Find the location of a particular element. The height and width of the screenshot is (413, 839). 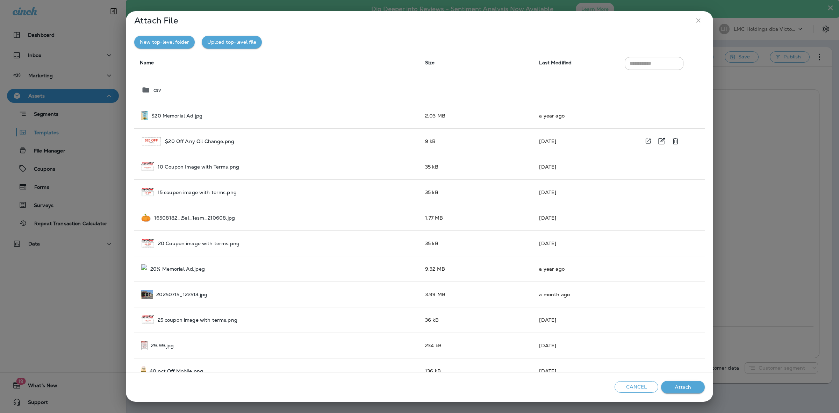

button: Upload top-level file is located at coordinates (232, 42).